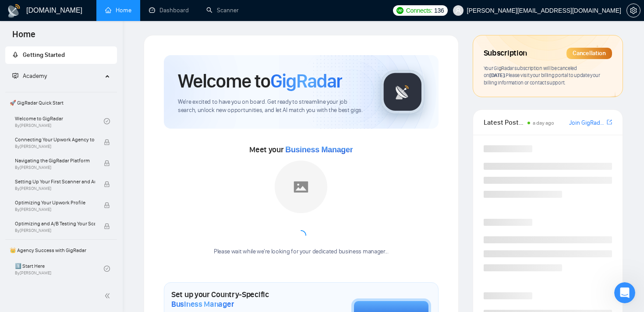  I want to click on h1: Welcome to, so click(260, 81).